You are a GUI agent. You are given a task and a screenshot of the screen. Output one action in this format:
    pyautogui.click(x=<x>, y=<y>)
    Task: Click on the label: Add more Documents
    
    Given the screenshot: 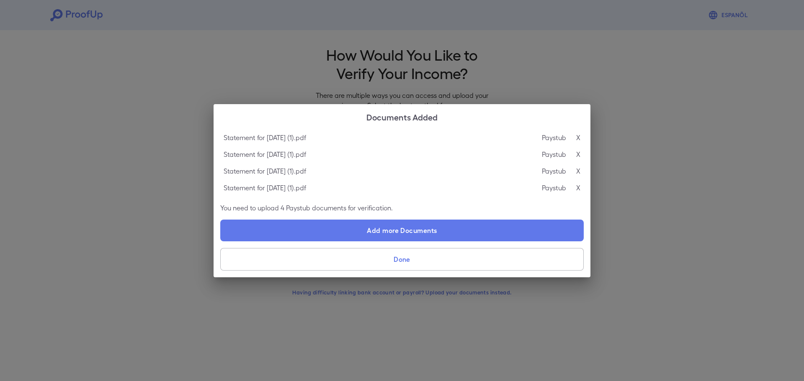 What is the action you would take?
    pyautogui.click(x=402, y=231)
    